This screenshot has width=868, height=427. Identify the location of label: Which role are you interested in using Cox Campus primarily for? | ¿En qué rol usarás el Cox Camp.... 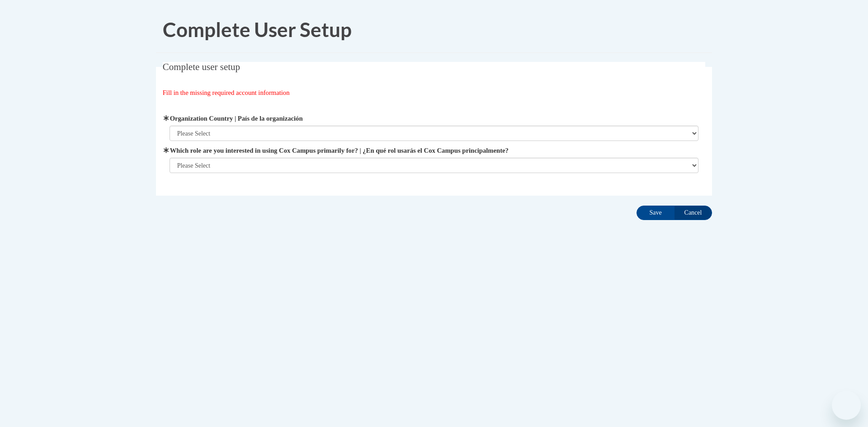
(434, 151).